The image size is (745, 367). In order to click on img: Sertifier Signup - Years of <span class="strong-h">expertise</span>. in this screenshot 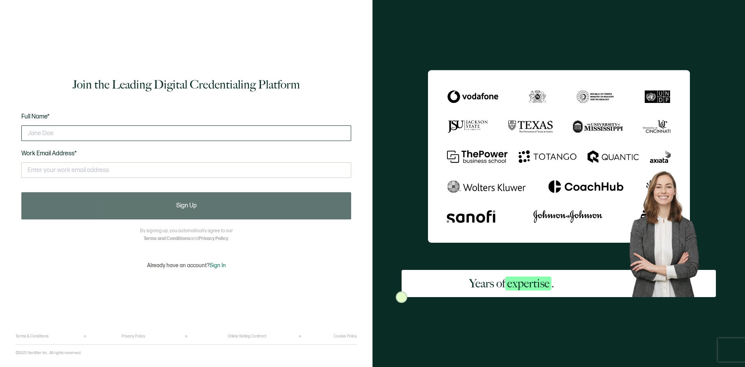, I will do `click(559, 156)`.